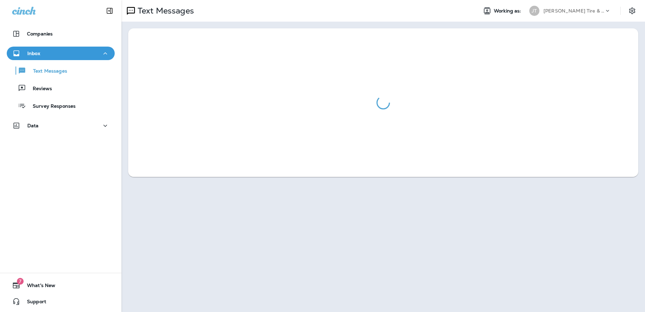 The width and height of the screenshot is (645, 312). What do you see at coordinates (61, 106) in the screenshot?
I see `button: Survey Responses` at bounding box center [61, 106].